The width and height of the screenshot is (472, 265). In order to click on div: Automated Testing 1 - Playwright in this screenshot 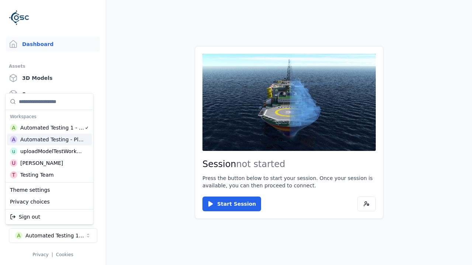, I will do `click(52, 128)`.